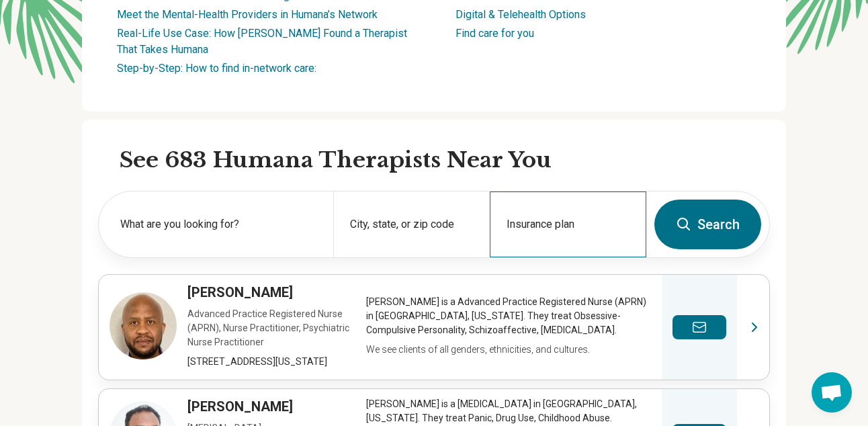  What do you see at coordinates (216, 68) in the screenshot?
I see `a: Step-by-Step: How to find in-network care:` at bounding box center [216, 68].